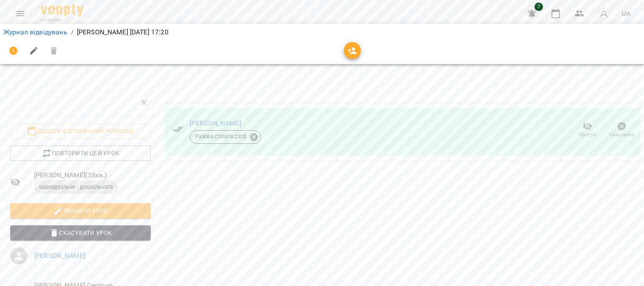 This screenshot has width=644, height=286. I want to click on button: Додати в статичний розклад, so click(80, 131).